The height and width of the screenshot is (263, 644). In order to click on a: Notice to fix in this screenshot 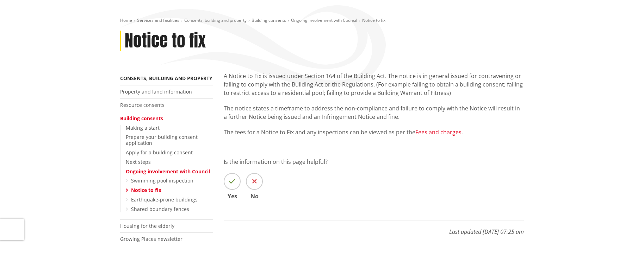, I will do `click(146, 190)`.